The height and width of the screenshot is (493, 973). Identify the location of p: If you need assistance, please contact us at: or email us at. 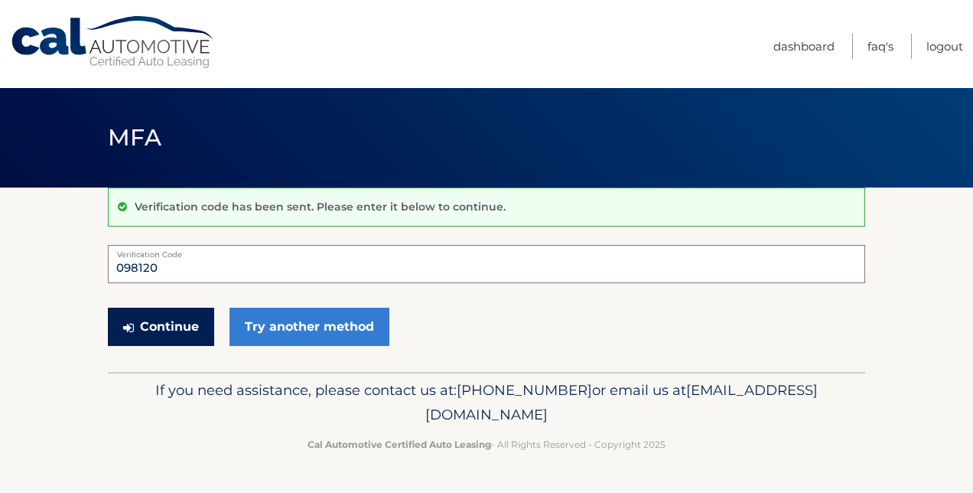
(486, 402).